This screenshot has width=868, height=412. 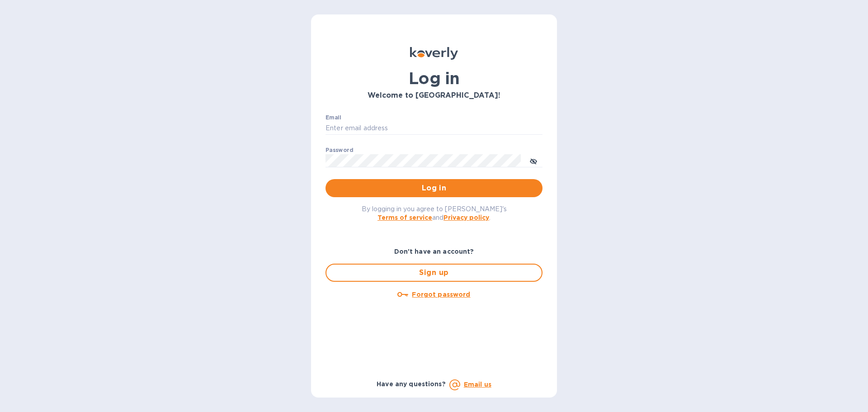 I want to click on button: Sign up, so click(x=434, y=273).